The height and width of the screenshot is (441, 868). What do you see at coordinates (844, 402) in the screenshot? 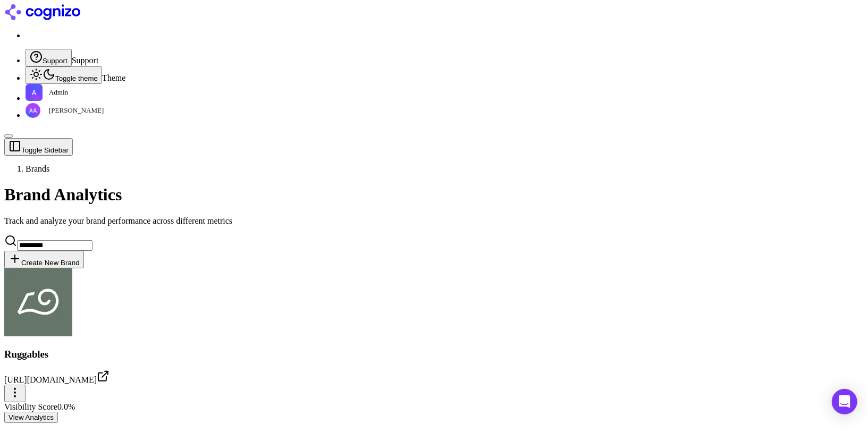
I see `div: Open Intercom Messenger` at bounding box center [844, 402].